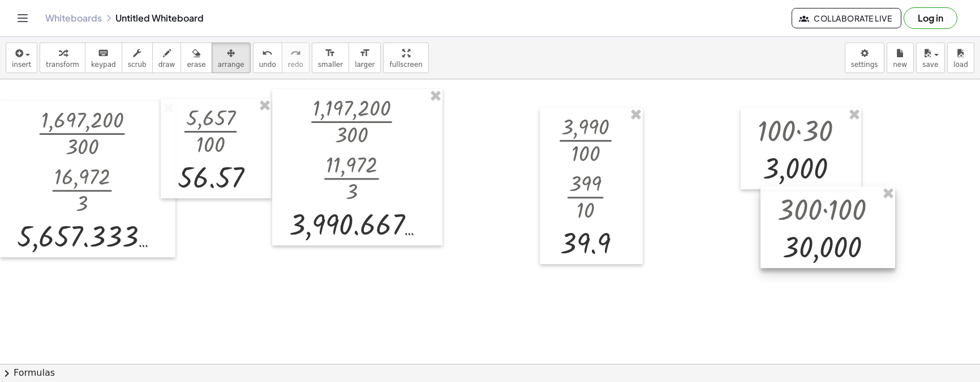 The width and height of the screenshot is (980, 382). What do you see at coordinates (268, 64) in the screenshot?
I see `span: undo` at bounding box center [268, 64].